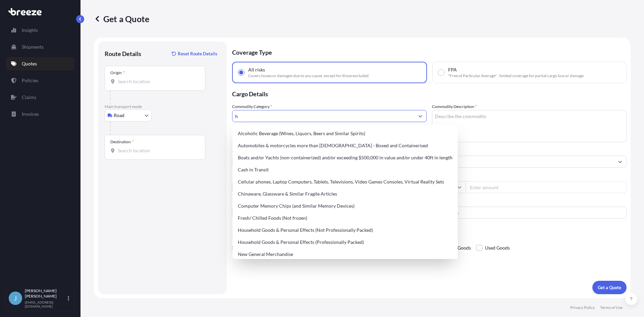 Image resolution: width=644 pixels, height=317 pixels. I want to click on span: Road, so click(119, 115).